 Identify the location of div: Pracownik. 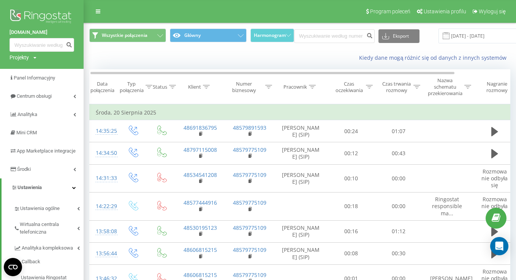
(295, 87).